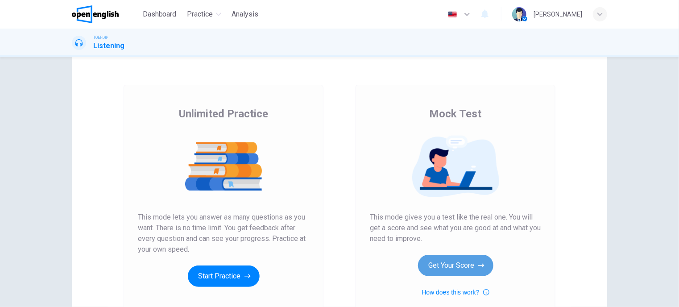 This screenshot has height=307, width=679. Describe the element at coordinates (160, 14) in the screenshot. I see `button: Dashboard` at that location.